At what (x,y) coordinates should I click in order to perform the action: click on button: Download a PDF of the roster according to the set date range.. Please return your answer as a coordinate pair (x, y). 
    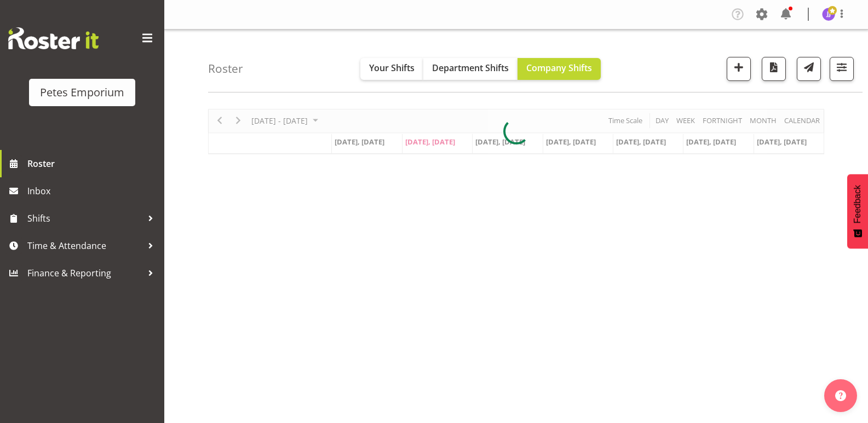
    Looking at the image, I should click on (774, 69).